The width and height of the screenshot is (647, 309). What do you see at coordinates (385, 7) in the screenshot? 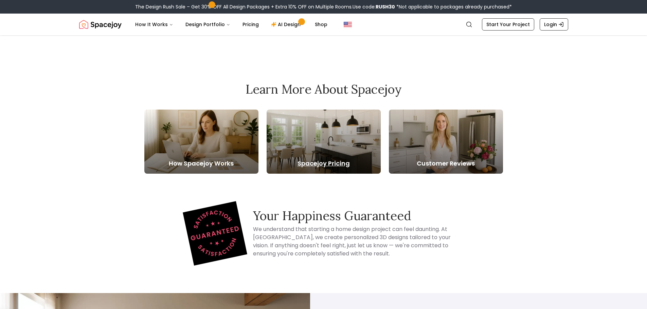
I see `b: RUSH30` at bounding box center [385, 7].